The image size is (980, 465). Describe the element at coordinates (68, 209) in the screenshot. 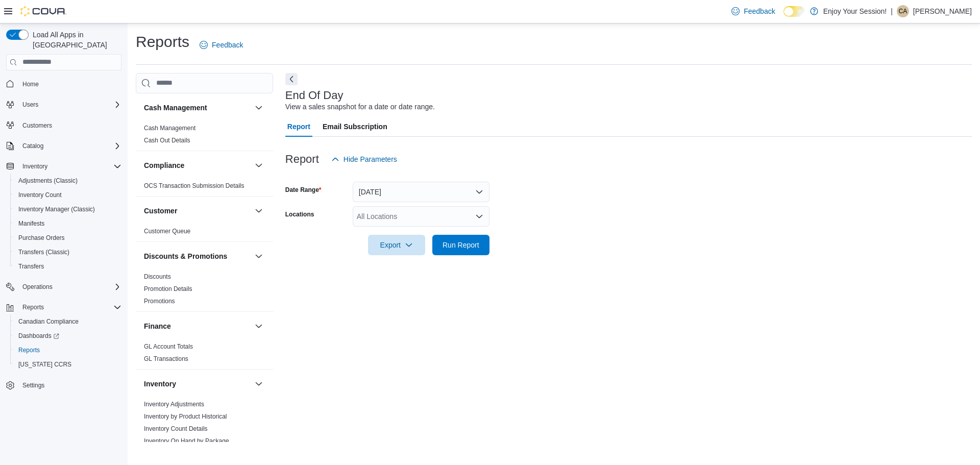

I see `span: Inventory Manager (Classic)` at that location.